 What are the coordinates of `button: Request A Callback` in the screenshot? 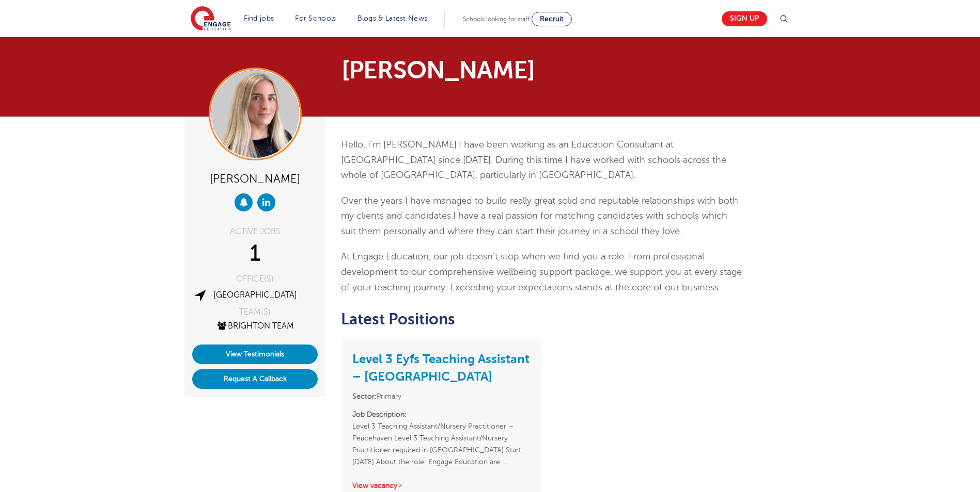 It's located at (255, 380).